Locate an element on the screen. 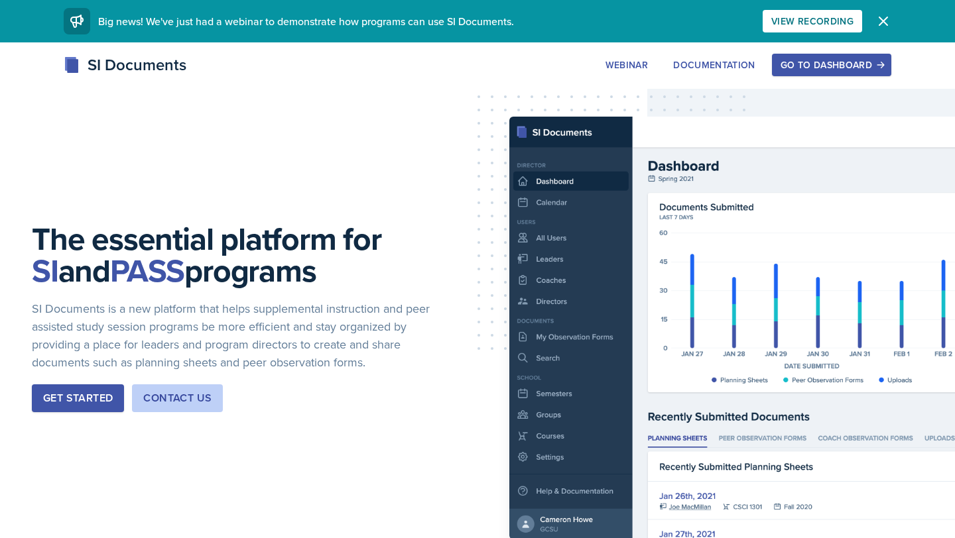 This screenshot has height=538, width=955. span: Big news! We've just had a webinar to demonstrate how programs can use SI Documents. is located at coordinates (306, 21).